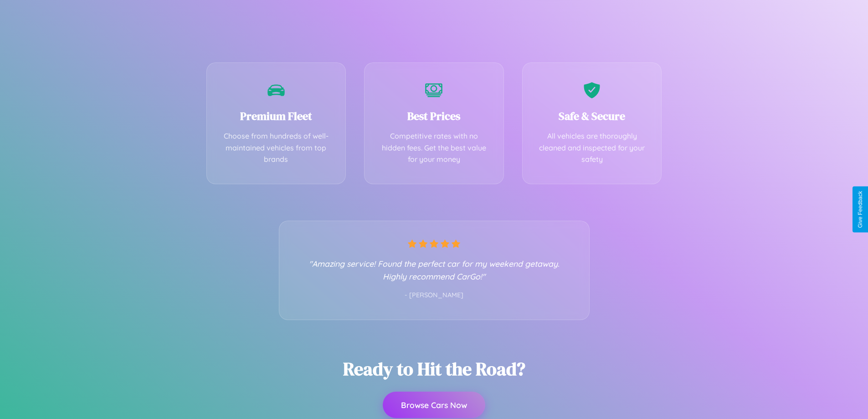 This screenshot has height=419, width=868. What do you see at coordinates (592, 148) in the screenshot?
I see `p: All vehicles are thoroughly cleaned and inspected for your safety` at bounding box center [592, 148].